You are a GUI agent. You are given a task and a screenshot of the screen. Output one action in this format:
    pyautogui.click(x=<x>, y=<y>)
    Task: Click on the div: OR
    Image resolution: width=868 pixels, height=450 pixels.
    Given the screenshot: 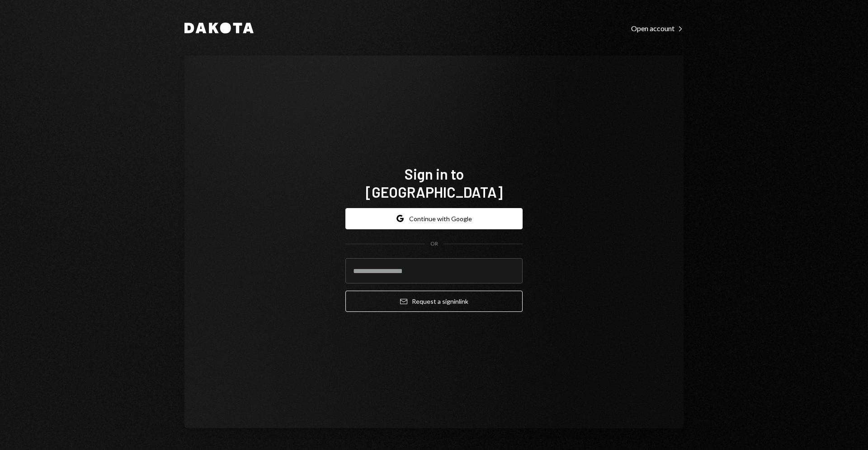 What is the action you would take?
    pyautogui.click(x=434, y=244)
    